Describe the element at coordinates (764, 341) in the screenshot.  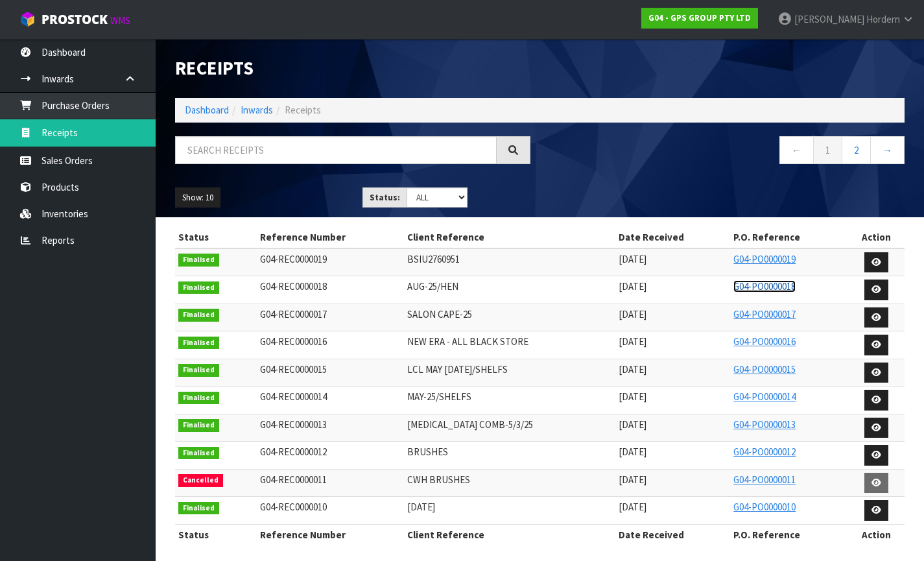
I see `a: G04-PO0000016` at that location.